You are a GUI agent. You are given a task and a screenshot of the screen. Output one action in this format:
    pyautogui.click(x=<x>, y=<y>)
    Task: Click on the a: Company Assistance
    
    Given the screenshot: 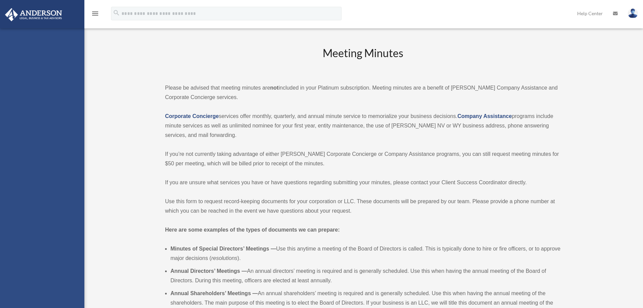 What is the action you would take?
    pyautogui.click(x=485, y=116)
    